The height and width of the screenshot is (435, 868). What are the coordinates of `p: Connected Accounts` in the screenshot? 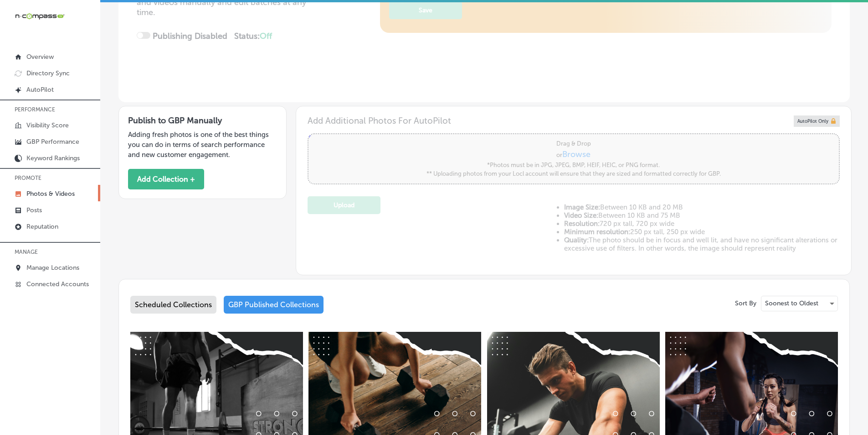 It's located at (58, 284).